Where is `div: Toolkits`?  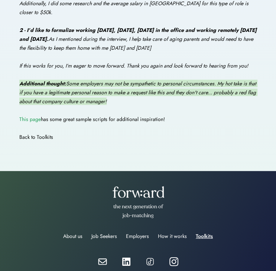 div: Toolkits is located at coordinates (204, 236).